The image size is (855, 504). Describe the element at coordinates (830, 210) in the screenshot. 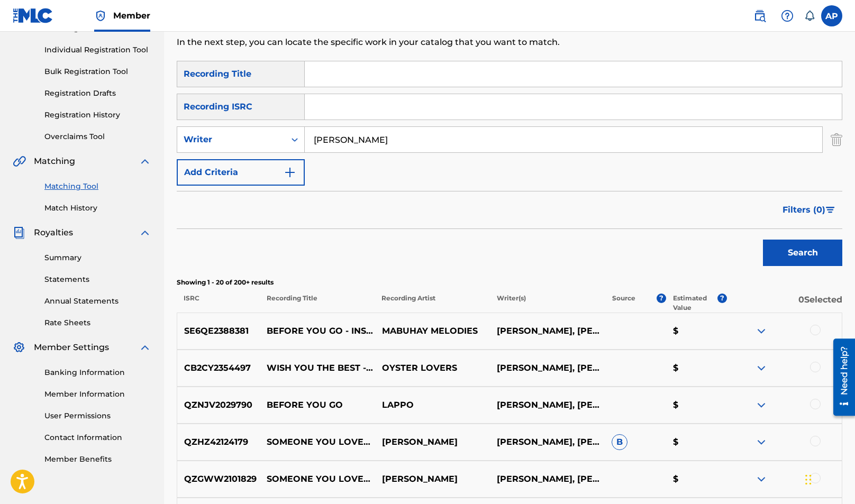

I see `img: filter` at that location.